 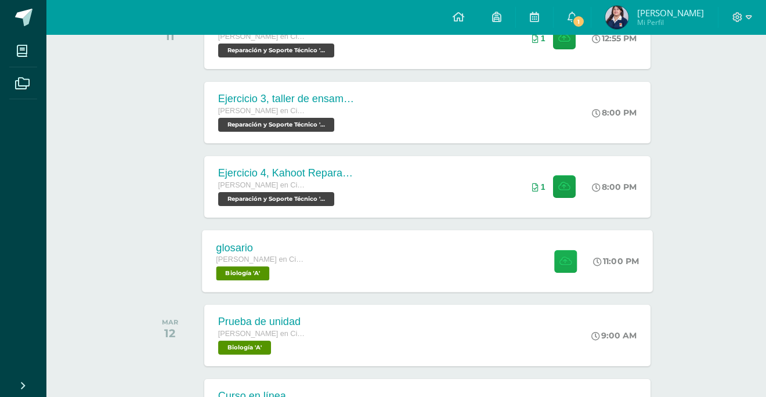 What do you see at coordinates (288, 173) in the screenshot?
I see `div: Ejercicio 4, Kahoot Reparación` at bounding box center [288, 173].